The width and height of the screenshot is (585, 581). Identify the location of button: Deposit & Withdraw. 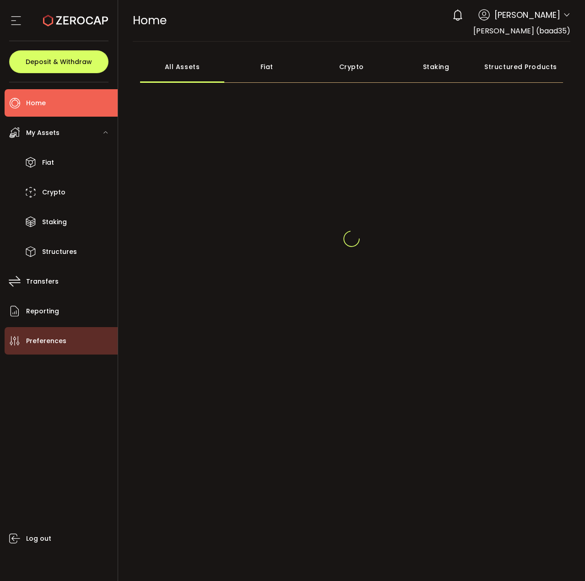
(59, 62).